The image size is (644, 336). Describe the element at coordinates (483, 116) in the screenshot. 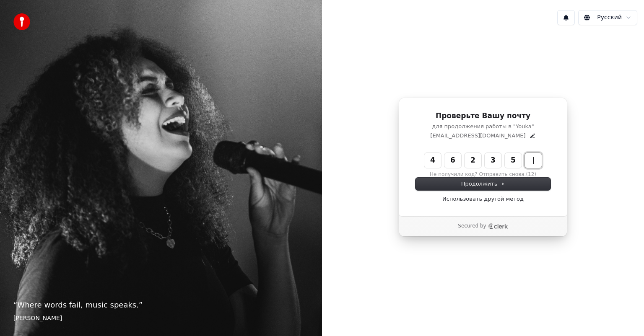

I see `h1: Проверьте Вашу почту` at that location.